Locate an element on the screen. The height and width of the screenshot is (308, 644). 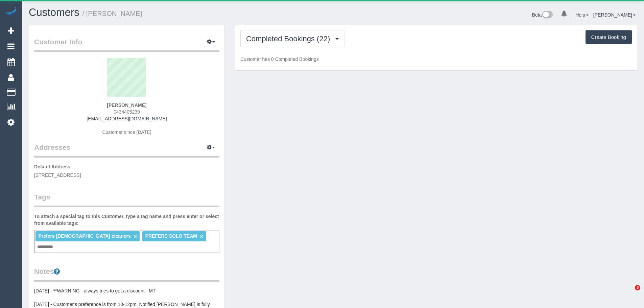
legend: Customer Info is located at coordinates (127, 44).